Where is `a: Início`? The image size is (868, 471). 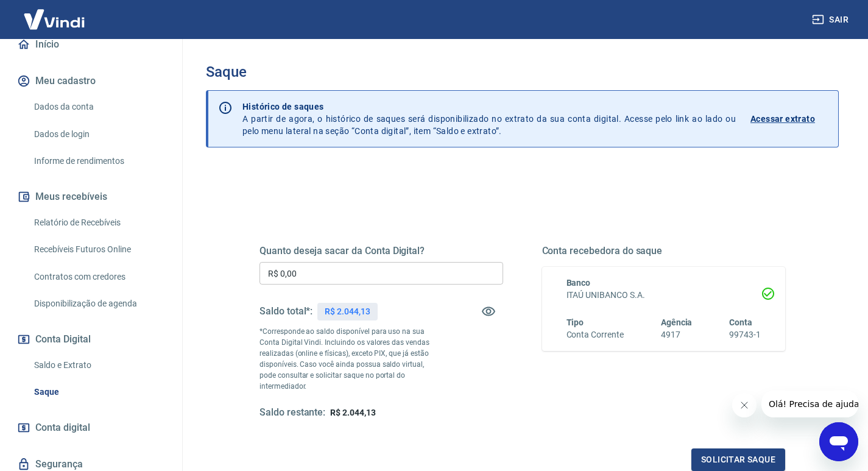
a: Início is located at coordinates (91, 44).